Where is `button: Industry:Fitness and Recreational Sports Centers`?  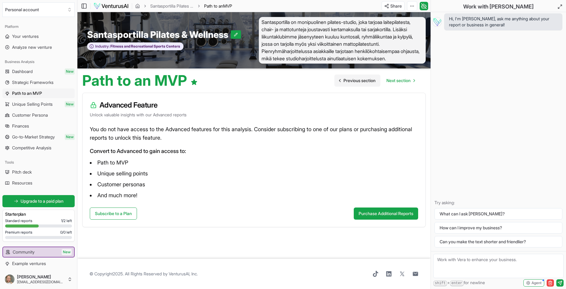
button: Industry:Fitness and Recreational Sports Centers is located at coordinates (135, 46).